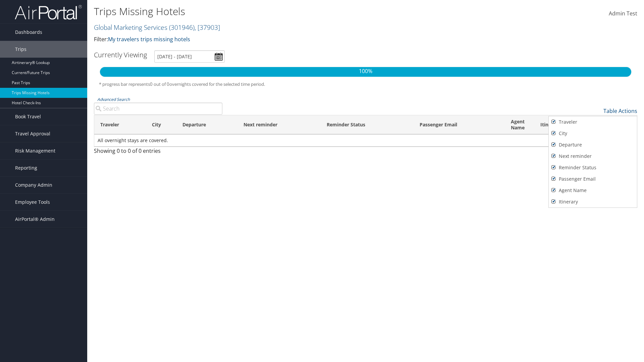 The width and height of the screenshot is (644, 362). Describe the element at coordinates (593, 145) in the screenshot. I see `a: Departure` at that location.